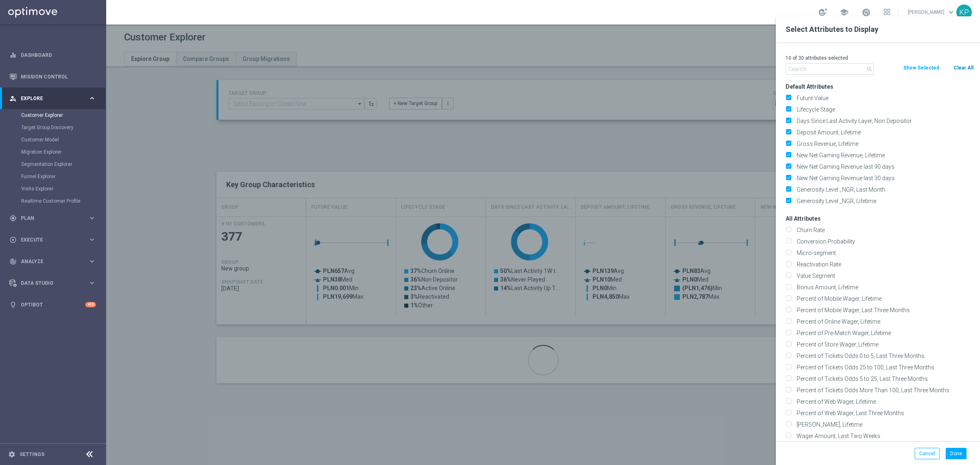 Image resolution: width=980 pixels, height=465 pixels. I want to click on i: settings, so click(12, 455).